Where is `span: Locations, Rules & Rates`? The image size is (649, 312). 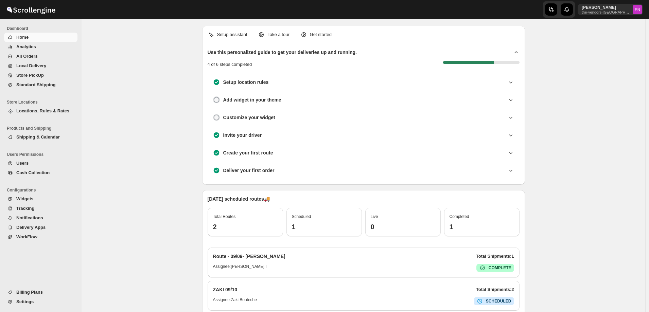
span: Locations, Rules & Rates is located at coordinates (43, 111).